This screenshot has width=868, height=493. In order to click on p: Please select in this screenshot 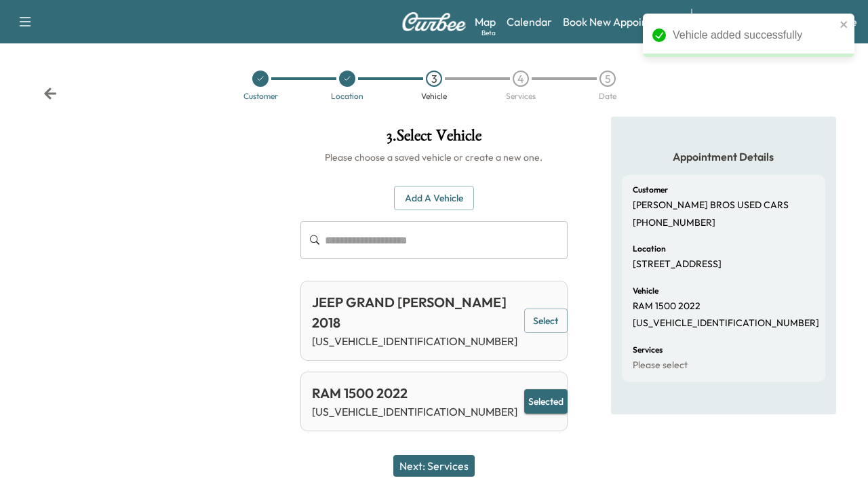, I will do `click(660, 365)`.